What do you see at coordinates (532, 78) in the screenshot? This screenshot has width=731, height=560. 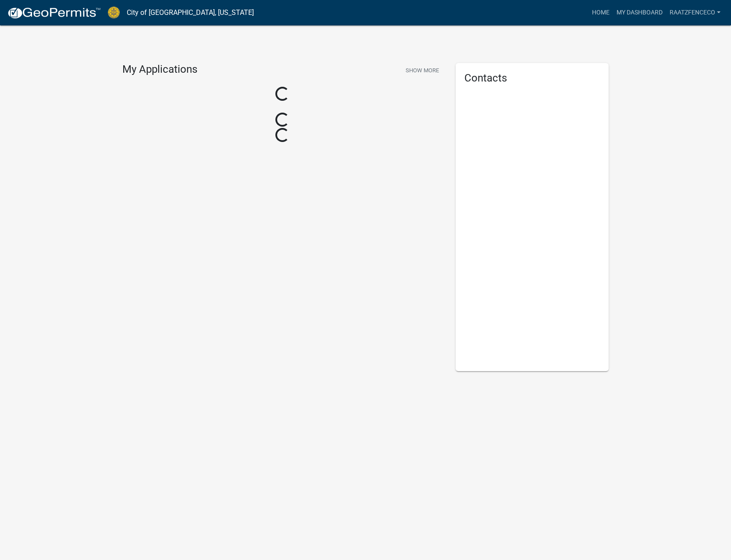 I see `h5: Contacts` at bounding box center [532, 78].